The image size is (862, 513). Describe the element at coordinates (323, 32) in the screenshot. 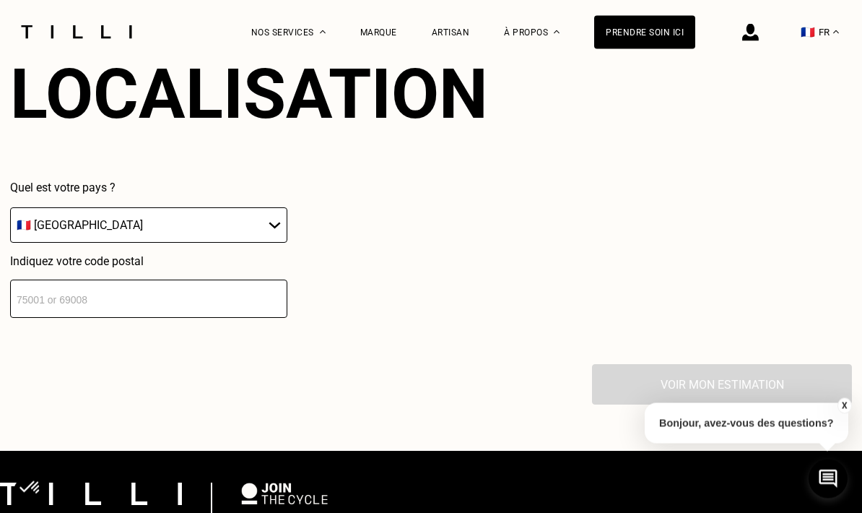

I see `img: Menu déroulant` at that location.